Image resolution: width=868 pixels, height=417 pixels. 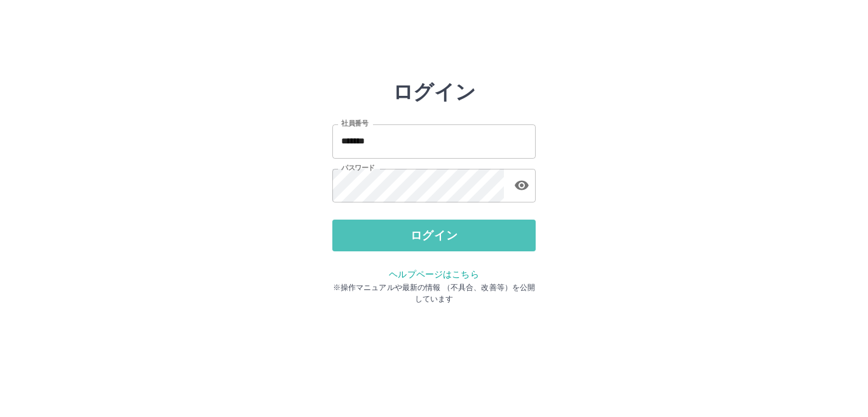 What do you see at coordinates (434, 294) in the screenshot?
I see `p: ※操作マニュアルや最新の情報 （不具合、改善等）を公開しています` at bounding box center [434, 294].